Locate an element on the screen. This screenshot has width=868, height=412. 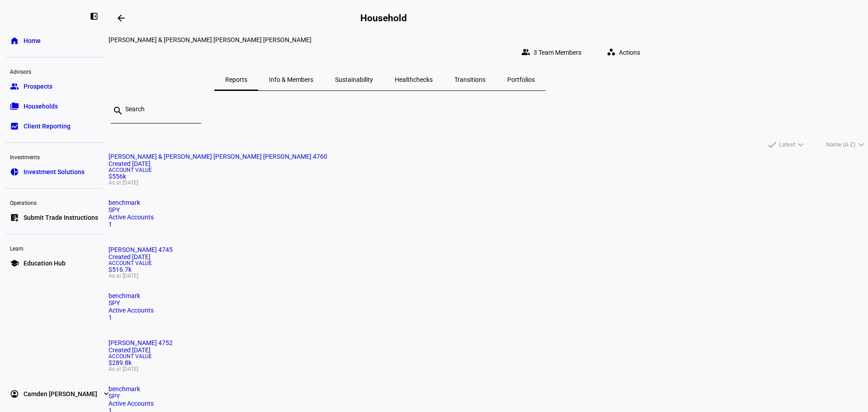
span: Client Reporting is located at coordinates (47, 126).